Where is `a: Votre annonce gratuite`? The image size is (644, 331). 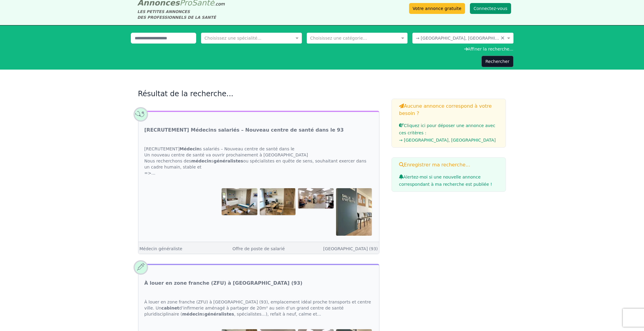 a: Votre annonce gratuite is located at coordinates (437, 8).